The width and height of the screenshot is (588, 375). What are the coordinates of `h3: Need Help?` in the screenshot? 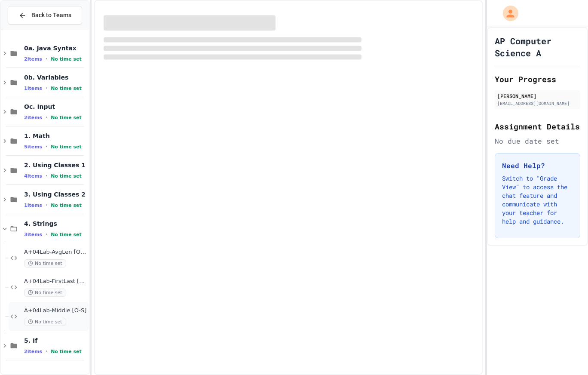 It's located at (537, 166).